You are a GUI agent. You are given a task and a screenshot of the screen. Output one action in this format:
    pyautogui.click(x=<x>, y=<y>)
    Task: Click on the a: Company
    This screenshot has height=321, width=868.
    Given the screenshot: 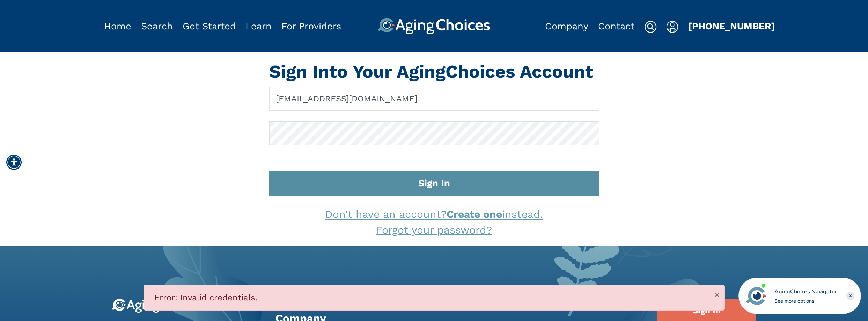 What is the action you would take?
    pyautogui.click(x=566, y=26)
    